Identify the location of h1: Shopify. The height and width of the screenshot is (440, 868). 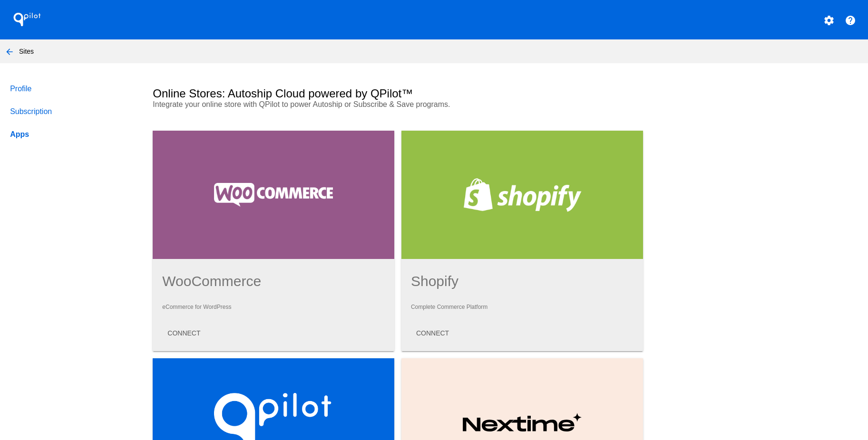
(522, 281).